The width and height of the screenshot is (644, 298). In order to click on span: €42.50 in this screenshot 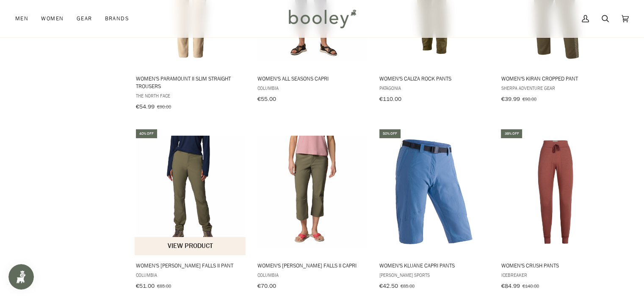, I will do `click(389, 286)`.